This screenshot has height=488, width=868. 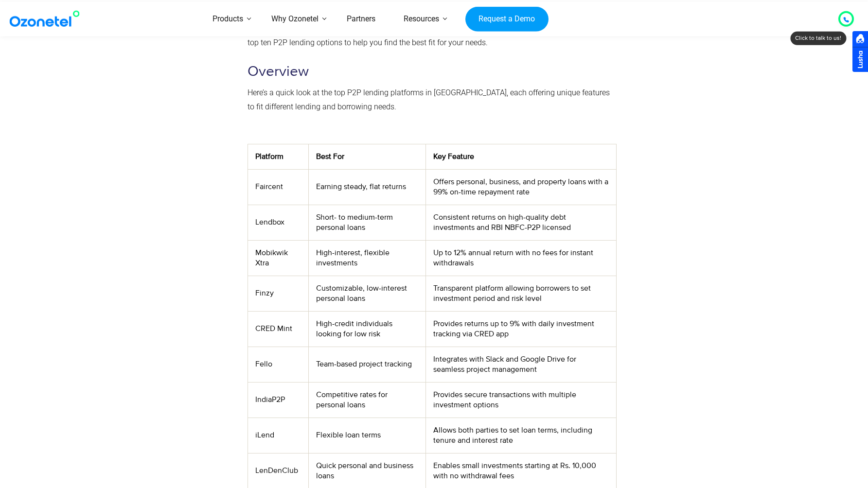 What do you see at coordinates (521, 258) in the screenshot?
I see `td: Up to 12% annual return with no fees for instant withdrawals` at bounding box center [521, 258].